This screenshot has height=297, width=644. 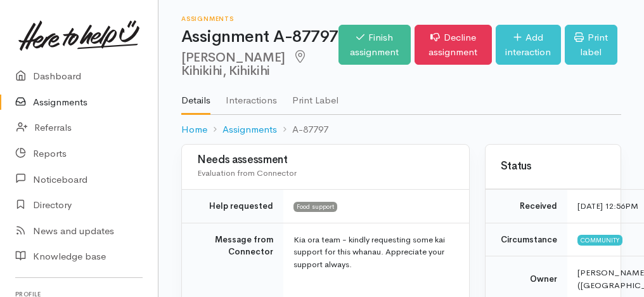 What do you see at coordinates (373, 252) in the screenshot?
I see `p: Kia ora team - kindly requesting some kai support for this whanau. Appreciate your support always.` at bounding box center [373, 252].